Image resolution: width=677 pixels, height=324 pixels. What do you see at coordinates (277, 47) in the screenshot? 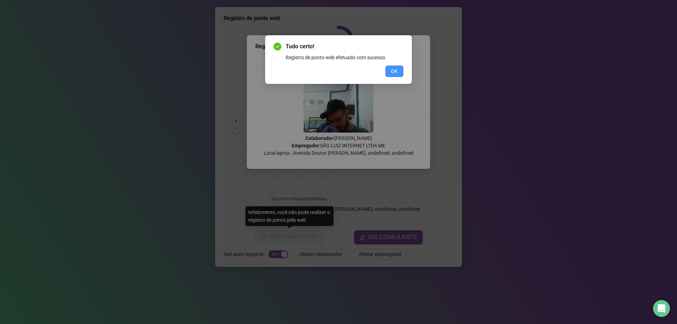
I see `span: check-circle` at bounding box center [277, 47].